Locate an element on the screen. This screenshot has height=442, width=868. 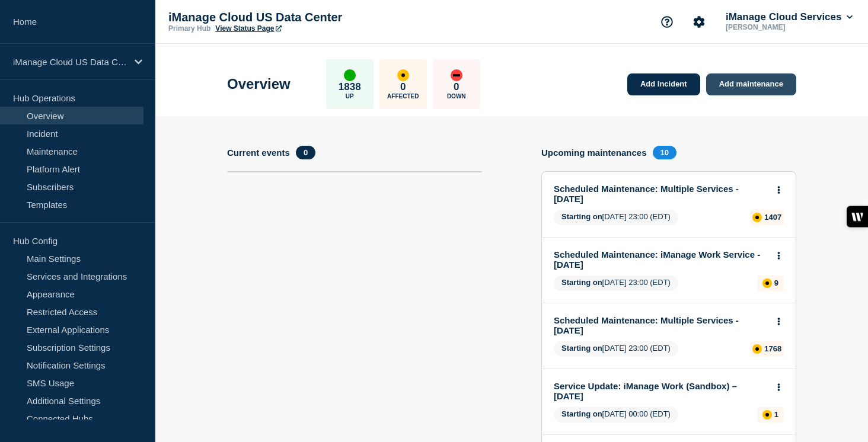
p: Affected is located at coordinates (403, 96).